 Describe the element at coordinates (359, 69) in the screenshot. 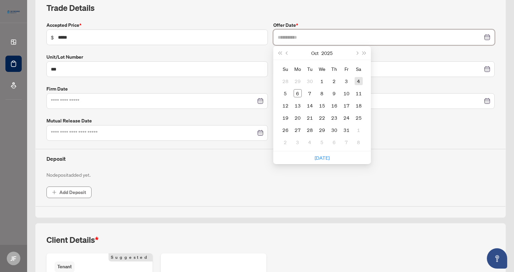

I see `th: Sa` at that location.